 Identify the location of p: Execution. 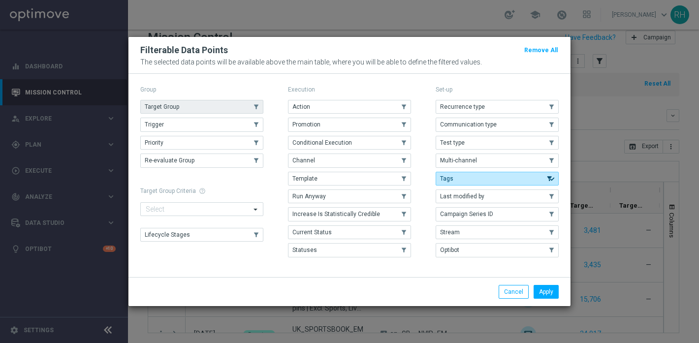
(349, 90).